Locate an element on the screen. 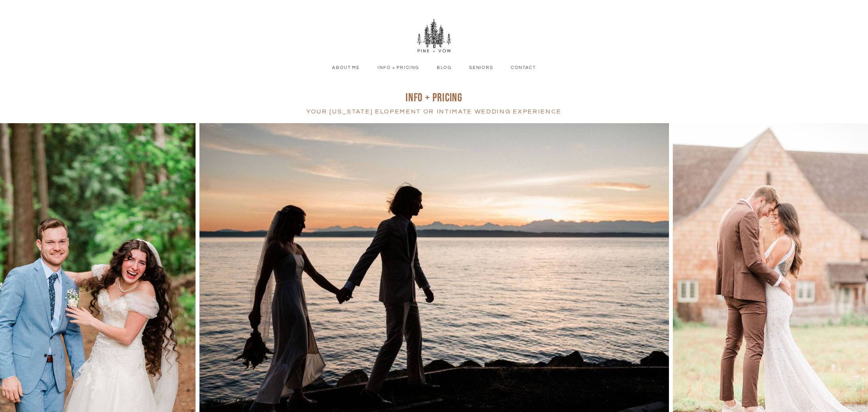 The image size is (868, 412). img: Pine + Vow is located at coordinates (434, 36).